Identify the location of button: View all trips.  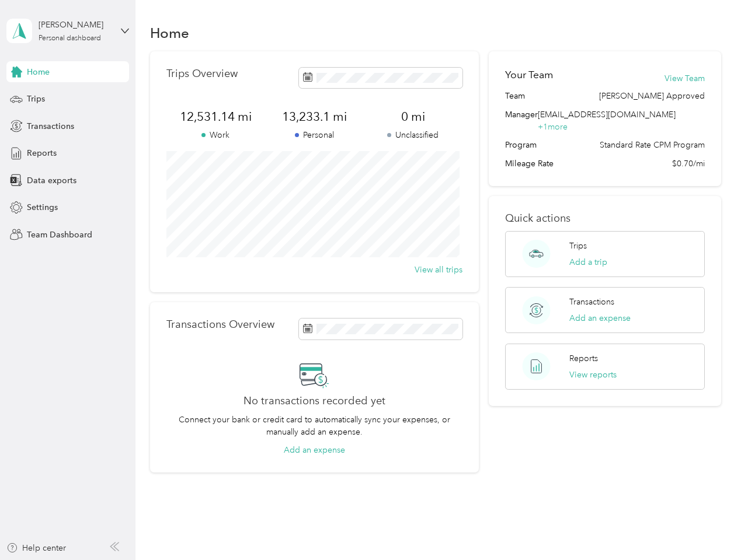
(439, 270).